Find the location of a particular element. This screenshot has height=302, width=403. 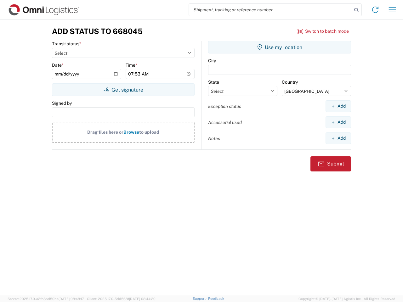

input: Shipment, tracking or reference number is located at coordinates (270, 10).